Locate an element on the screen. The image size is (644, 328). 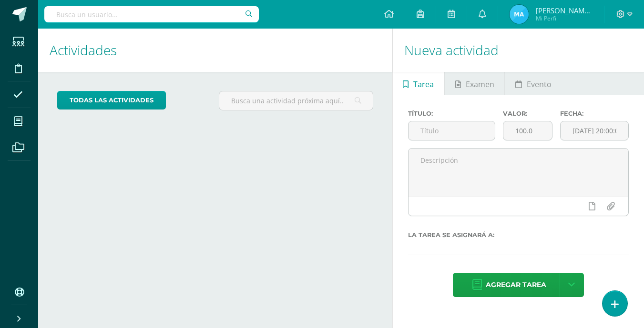
label: Fecha: is located at coordinates (594, 113).